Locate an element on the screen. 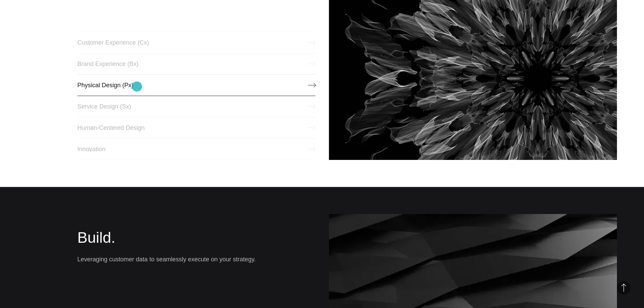 The image size is (644, 308). a: Human-Centered Design is located at coordinates (196, 128).